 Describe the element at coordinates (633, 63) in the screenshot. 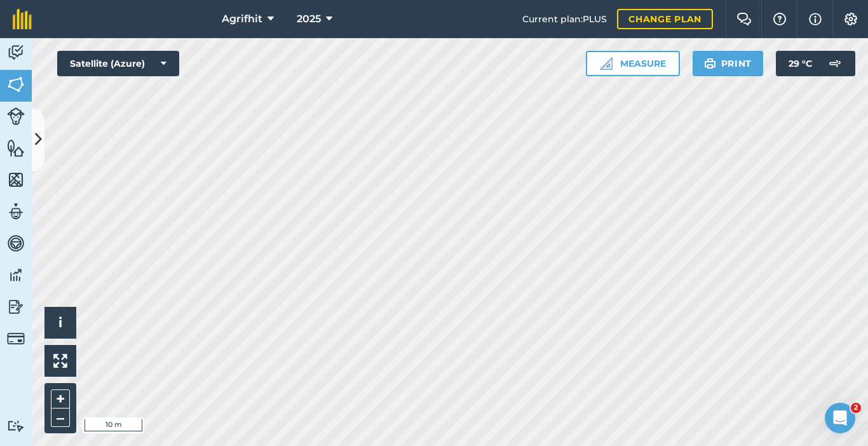

I see `button: Measure` at that location.